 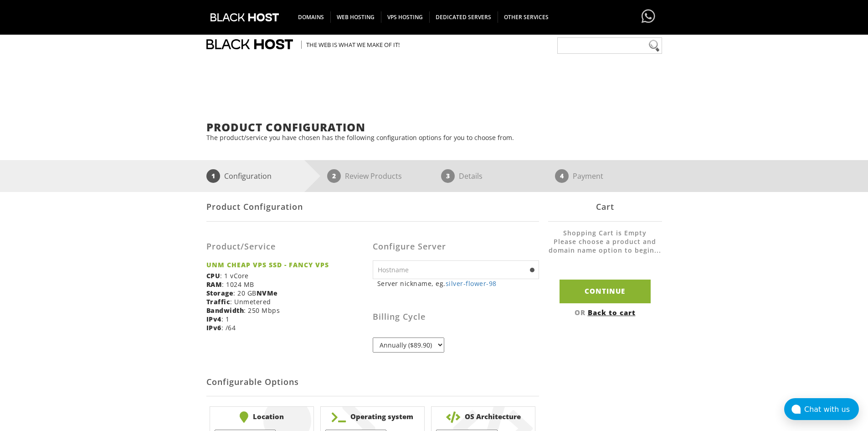 I want to click on input: Continue, so click(x=605, y=291).